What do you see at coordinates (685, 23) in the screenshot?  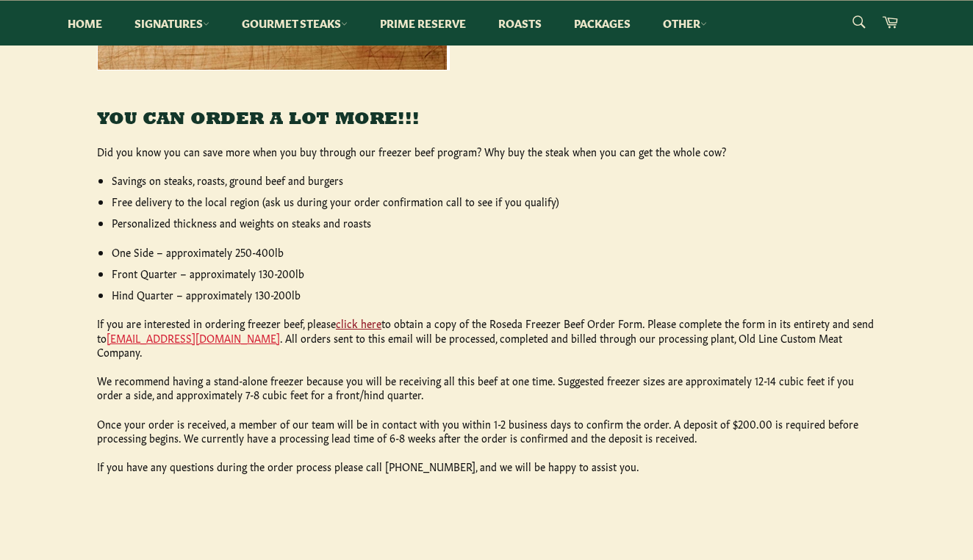 I see `a: Other` at bounding box center [685, 23].